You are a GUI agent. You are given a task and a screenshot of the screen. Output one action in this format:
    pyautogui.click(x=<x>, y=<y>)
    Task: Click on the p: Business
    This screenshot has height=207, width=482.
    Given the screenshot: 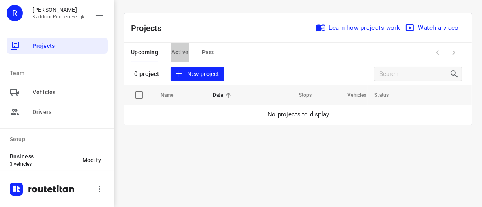 What is the action you would take?
    pyautogui.click(x=43, y=156)
    